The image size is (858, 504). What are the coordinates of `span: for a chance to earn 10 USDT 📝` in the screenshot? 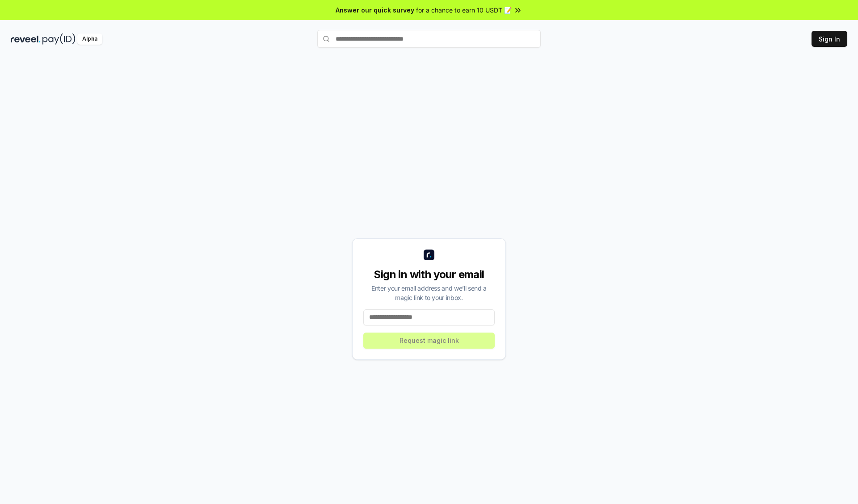 It's located at (464, 10).